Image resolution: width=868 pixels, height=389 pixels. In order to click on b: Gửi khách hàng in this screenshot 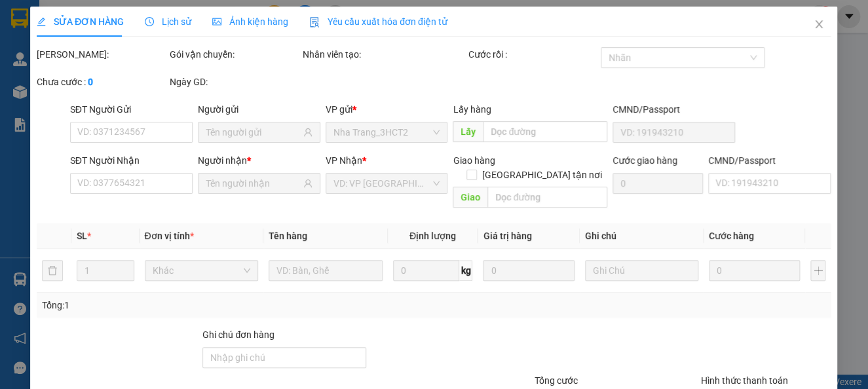, I will do `click(105, 50)`.